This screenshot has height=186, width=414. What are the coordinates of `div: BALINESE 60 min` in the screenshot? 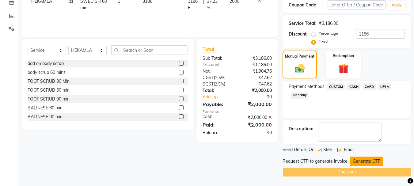 It's located at (45, 108).